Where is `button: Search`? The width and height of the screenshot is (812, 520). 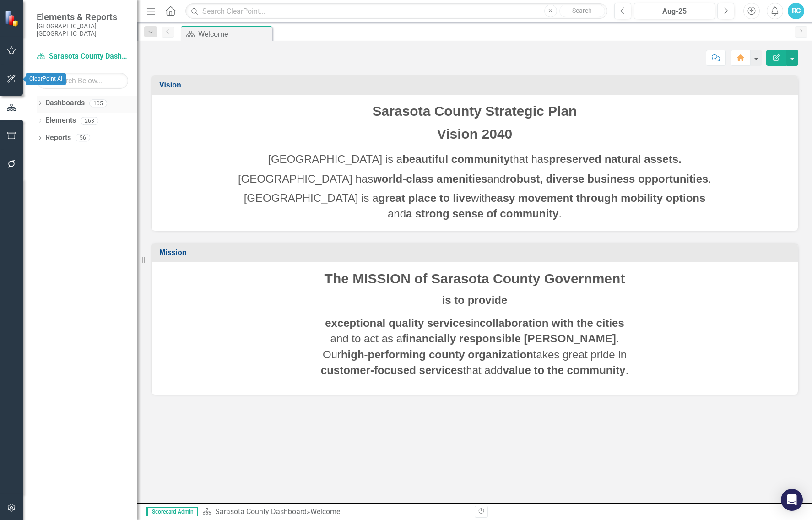
button: Search is located at coordinates (582, 11).